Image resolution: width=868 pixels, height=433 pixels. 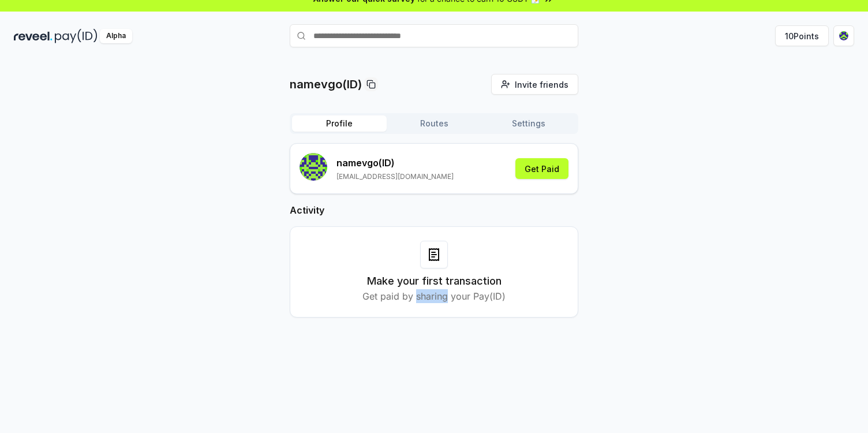 I want to click on button: Routes, so click(x=434, y=123).